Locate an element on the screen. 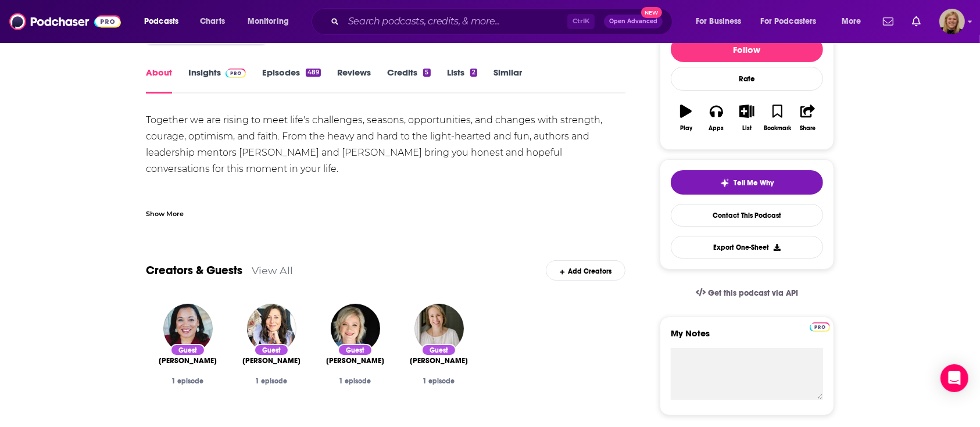 This screenshot has width=980, height=427. a: About is located at coordinates (159, 80).